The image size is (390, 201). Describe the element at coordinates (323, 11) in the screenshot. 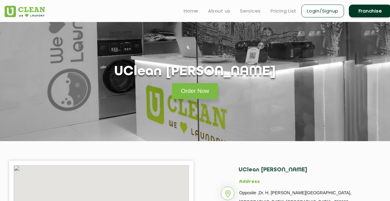

I see `a: Login/Signup` at that location.